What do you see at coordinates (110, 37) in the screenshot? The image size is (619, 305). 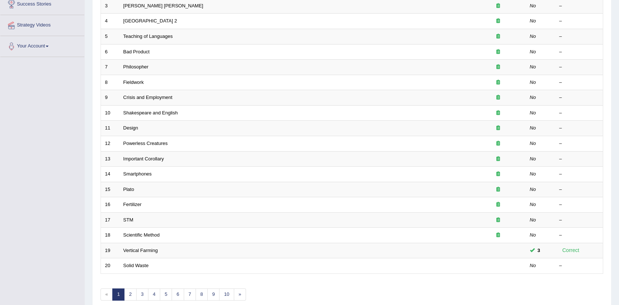 I see `td: 5` at bounding box center [110, 37].